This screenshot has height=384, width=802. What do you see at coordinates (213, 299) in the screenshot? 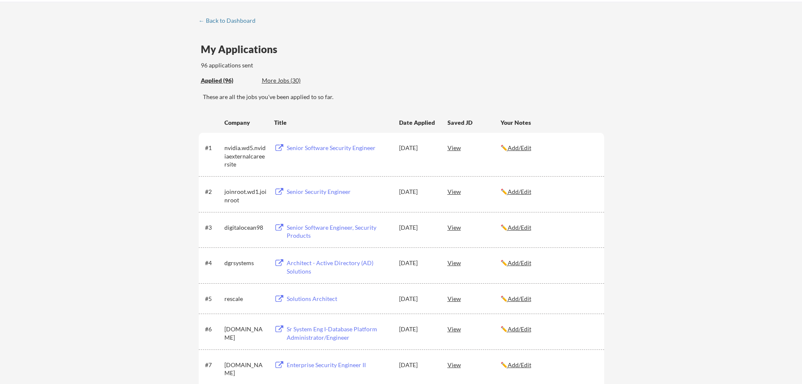
I see `div: #5` at bounding box center [213, 299].